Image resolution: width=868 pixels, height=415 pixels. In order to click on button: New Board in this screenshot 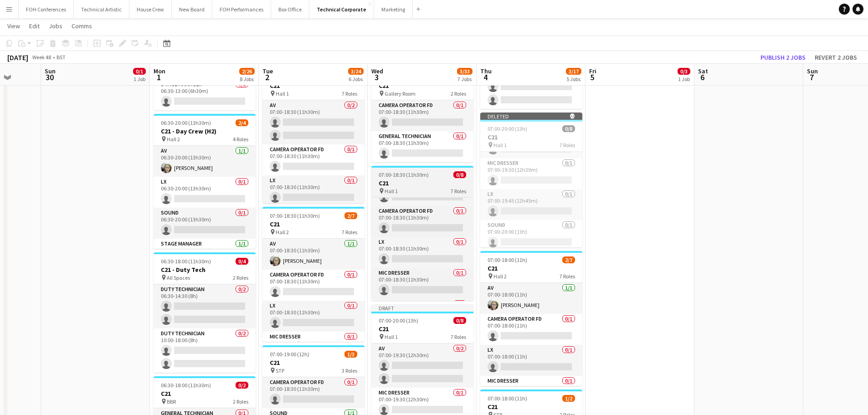, I will do `click(191, 9)`.